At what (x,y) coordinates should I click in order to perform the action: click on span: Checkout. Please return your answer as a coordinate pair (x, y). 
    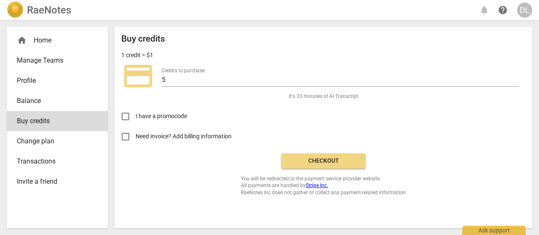
    Looking at the image, I should click on (323, 161).